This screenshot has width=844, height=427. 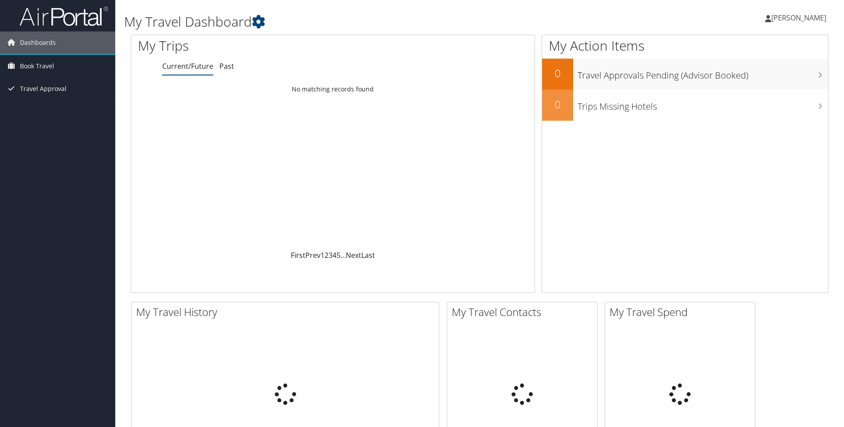 I want to click on a: 0Trips Missing Hotels, so click(x=685, y=105).